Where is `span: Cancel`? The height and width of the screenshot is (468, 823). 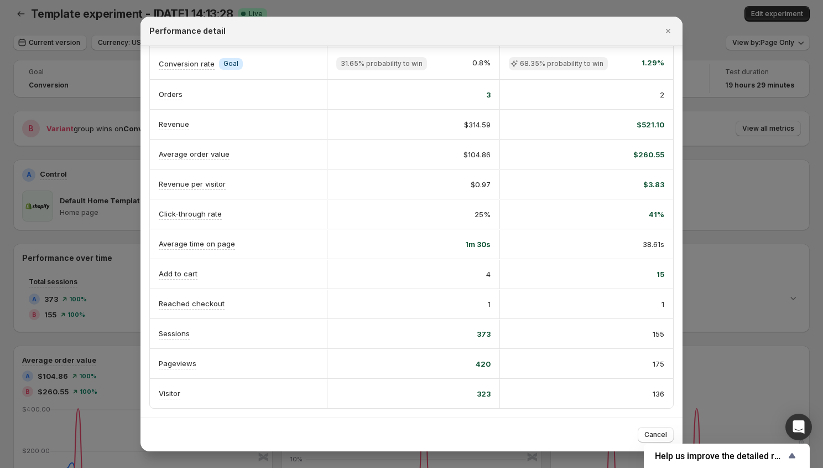
span: Cancel is located at coordinates (656, 434).